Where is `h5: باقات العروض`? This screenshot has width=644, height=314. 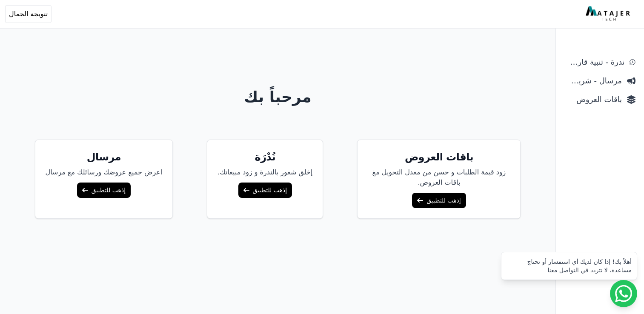
h5: باقات العروض is located at coordinates (439, 157).